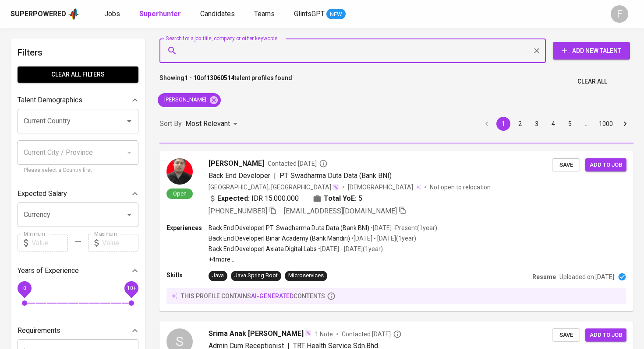 Image resolution: width=644 pixels, height=349 pixels. Describe the element at coordinates (78, 331) in the screenshot. I see `div: Requirements` at that location.